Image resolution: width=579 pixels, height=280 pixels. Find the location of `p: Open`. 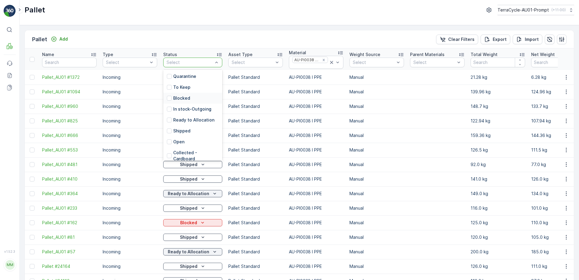

p: Open is located at coordinates (179, 142).